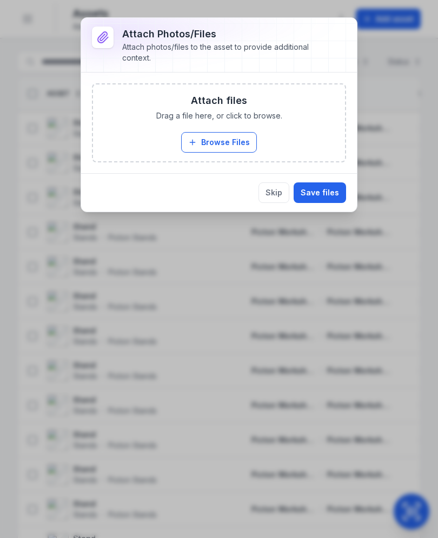 The image size is (438, 538). Describe the element at coordinates (219, 116) in the screenshot. I see `span: Drag a file here, or click to browse.` at that location.